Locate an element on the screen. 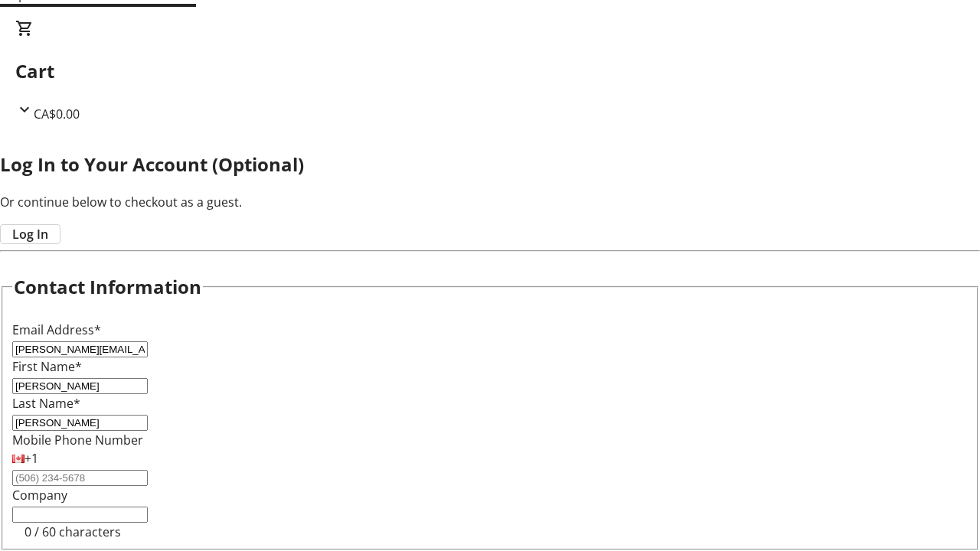 Image resolution: width=980 pixels, height=551 pixels. label: Email Address* is located at coordinates (57, 330).